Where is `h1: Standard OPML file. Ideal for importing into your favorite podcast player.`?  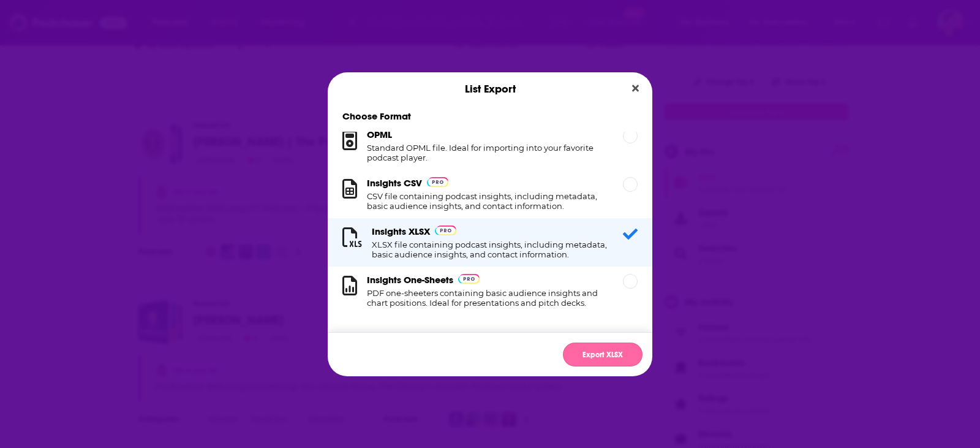
h1: Standard OPML file. Ideal for importing into your favorite podcast player. is located at coordinates (487, 152).